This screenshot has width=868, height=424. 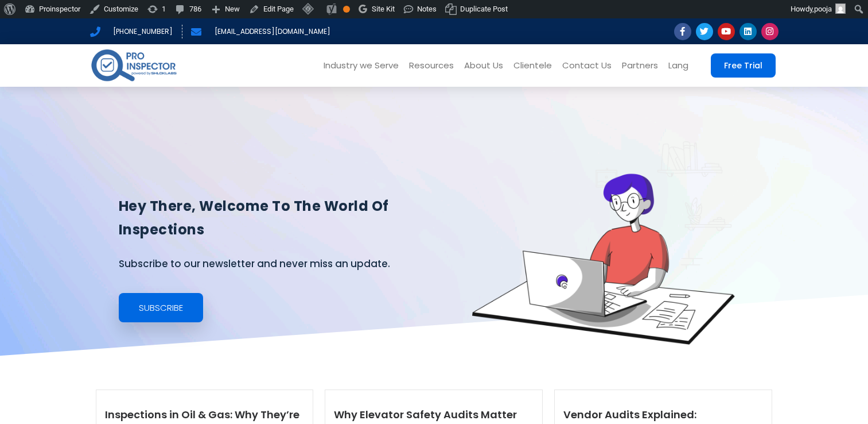 What do you see at coordinates (639, 66) in the screenshot?
I see `a: Partners` at bounding box center [639, 66].